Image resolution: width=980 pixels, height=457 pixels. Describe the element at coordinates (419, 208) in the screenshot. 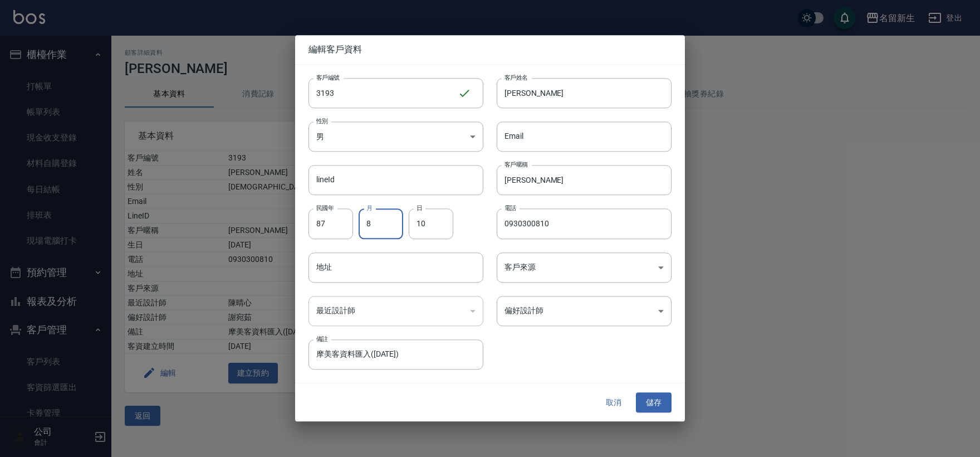

I see `label: 日` at that location.